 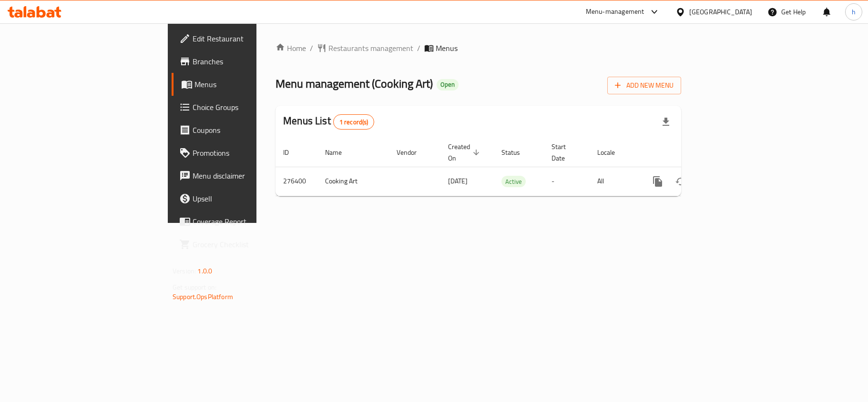 What do you see at coordinates (517, 152) in the screenshot?
I see `span: Status` at bounding box center [517, 152].